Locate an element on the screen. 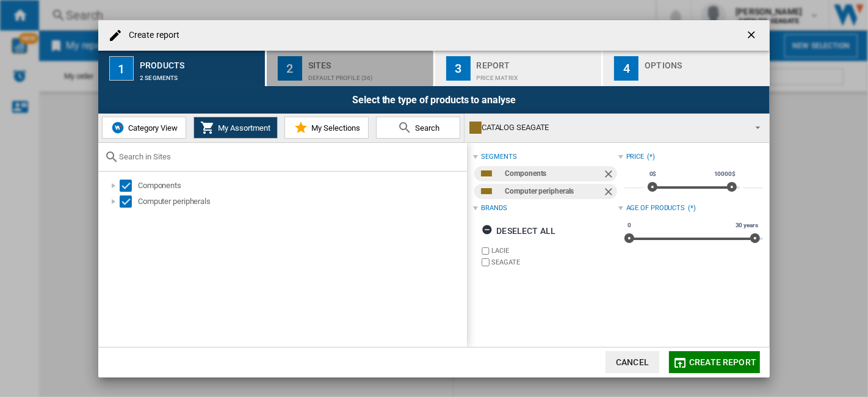 The height and width of the screenshot is (397, 868). div: 4 is located at coordinates (626, 69).